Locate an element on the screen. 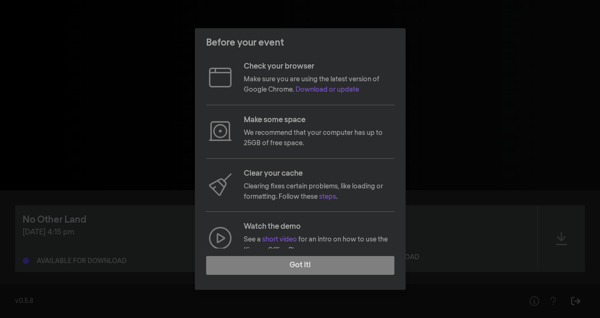 Image resolution: width=600 pixels, height=318 pixels. button: Got it! is located at coordinates (300, 266).